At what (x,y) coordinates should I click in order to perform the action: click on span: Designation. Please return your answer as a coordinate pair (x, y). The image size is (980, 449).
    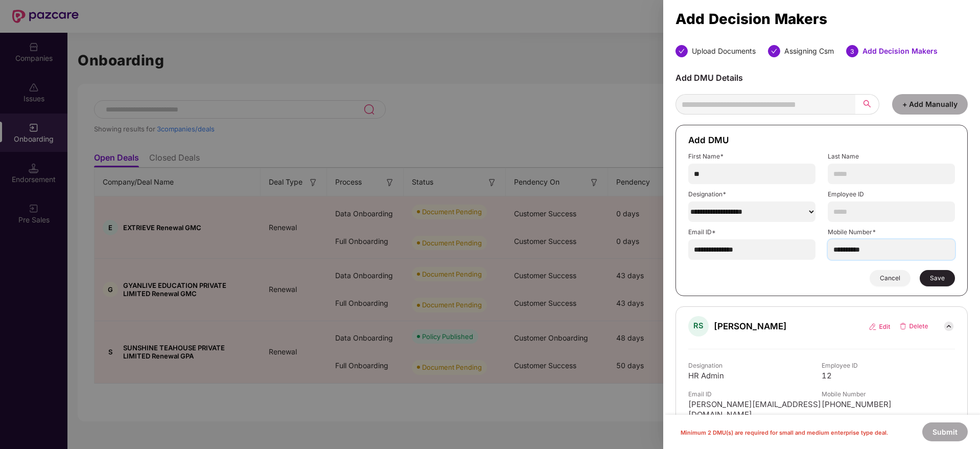
    Looking at the image, I should click on (754, 365).